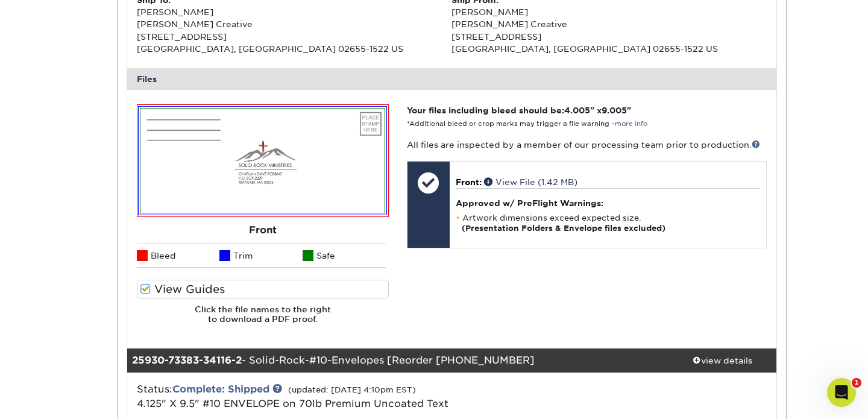 Image resolution: width=868 pixels, height=419 pixels. What do you see at coordinates (607, 223) in the screenshot?
I see `li: Artwork dimensions exceed expected size.` at bounding box center [607, 223].